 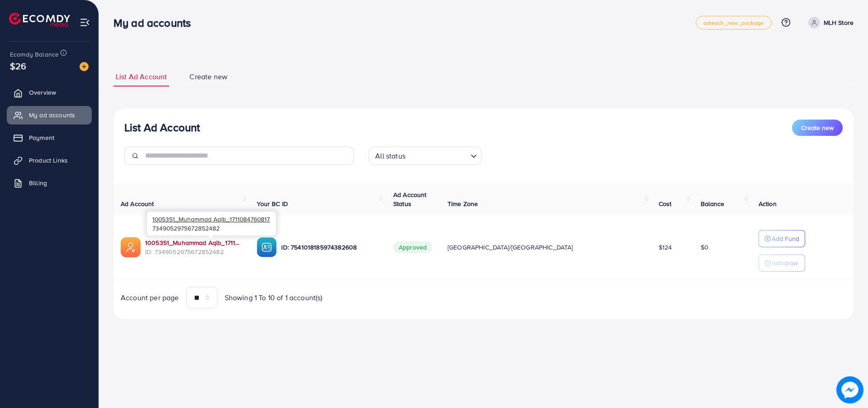 What do you see at coordinates (438, 155) in the screenshot?
I see `input: Search for option` at bounding box center [438, 155].